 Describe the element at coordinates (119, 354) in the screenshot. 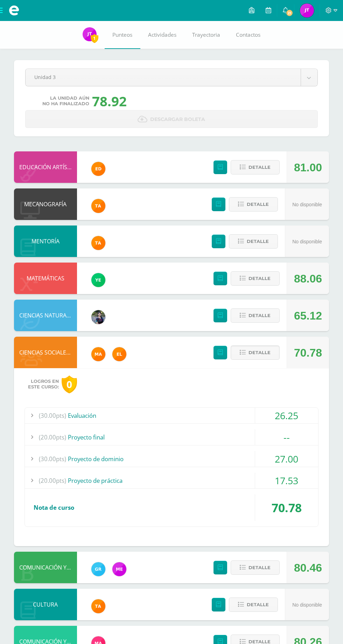

I see `img: 31c982a1c1d67d3c4d1e96adbf671f86.png` at that location.